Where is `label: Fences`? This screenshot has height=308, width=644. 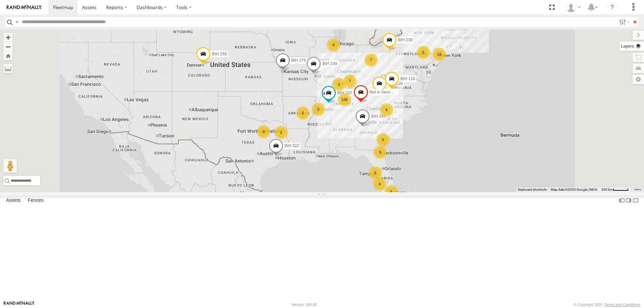 label: Fences is located at coordinates (35, 200).